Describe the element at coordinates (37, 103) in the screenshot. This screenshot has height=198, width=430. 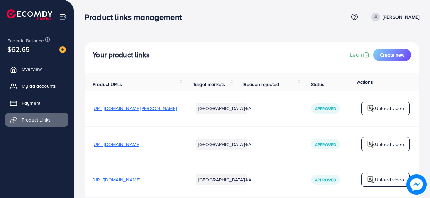
I see `a: Payment` at that location.